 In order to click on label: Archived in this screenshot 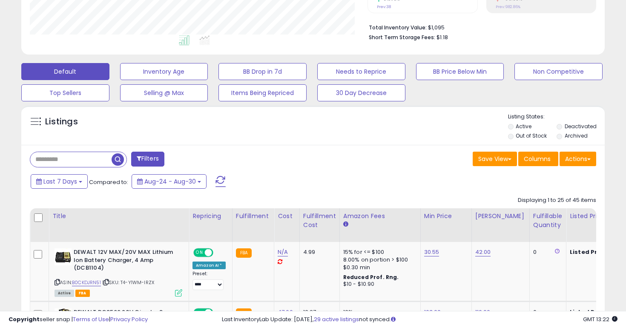, I will do `click(576, 135)`.